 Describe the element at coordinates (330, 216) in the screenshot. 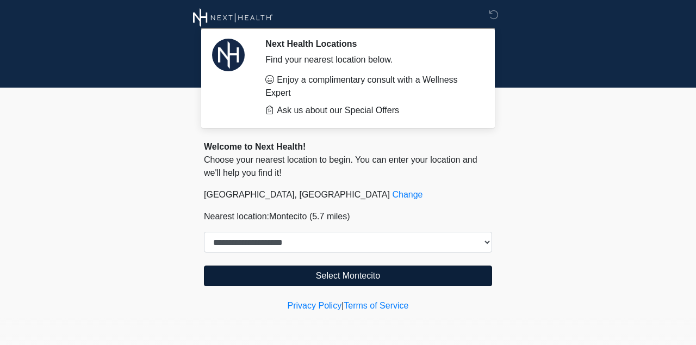

I see `span: (5.7 miles)` at that location.